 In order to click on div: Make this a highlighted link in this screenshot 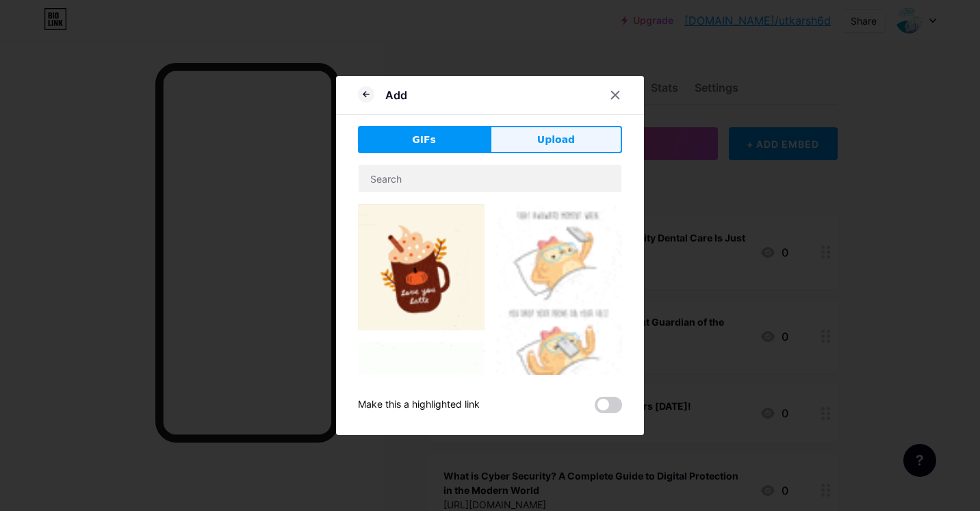, I will do `click(419, 405)`.